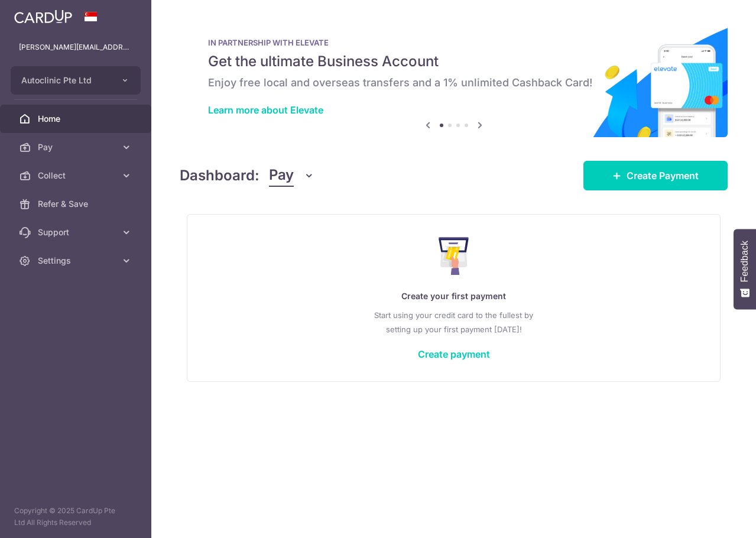  Describe the element at coordinates (77, 261) in the screenshot. I see `span: Settings` at that location.